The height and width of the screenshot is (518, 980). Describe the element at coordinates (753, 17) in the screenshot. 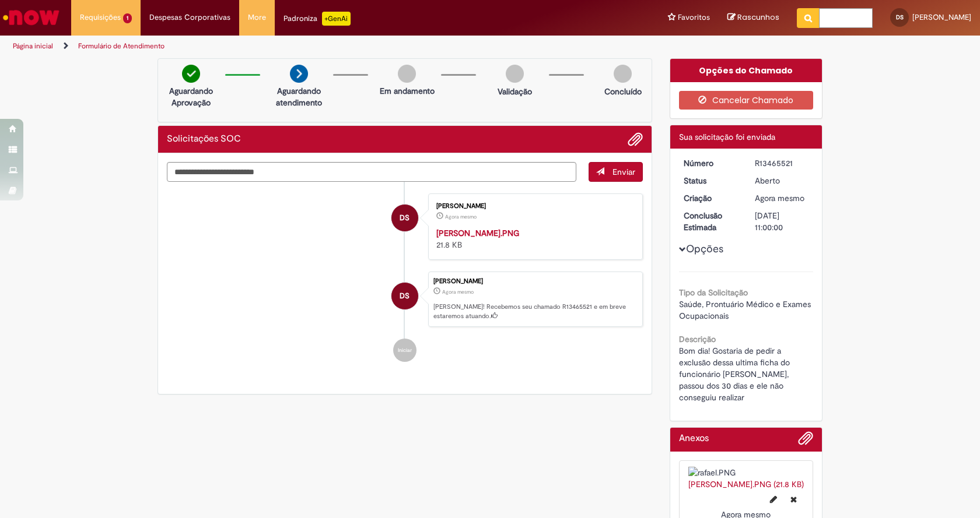

I see `a: Rascunhos` at that location.